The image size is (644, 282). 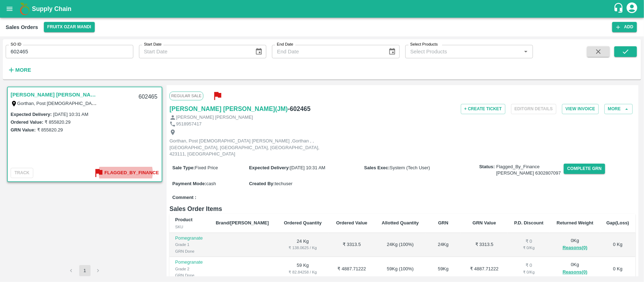 What do you see at coordinates (189, 183) in the screenshot?
I see `label: Payment Mode :` at bounding box center [189, 183].